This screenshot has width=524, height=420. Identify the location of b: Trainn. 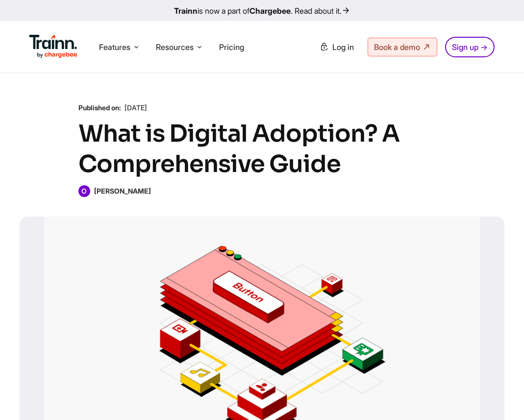
(186, 11).